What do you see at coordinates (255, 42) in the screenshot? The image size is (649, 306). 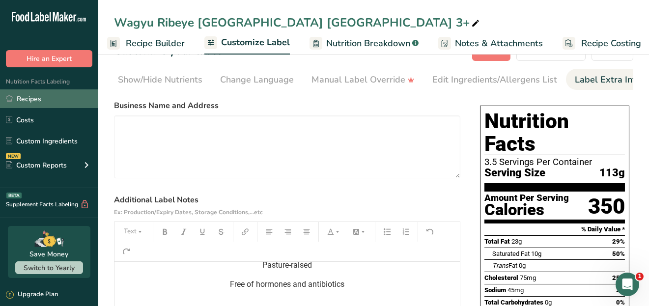 I see `span: Customize Label` at bounding box center [255, 42].